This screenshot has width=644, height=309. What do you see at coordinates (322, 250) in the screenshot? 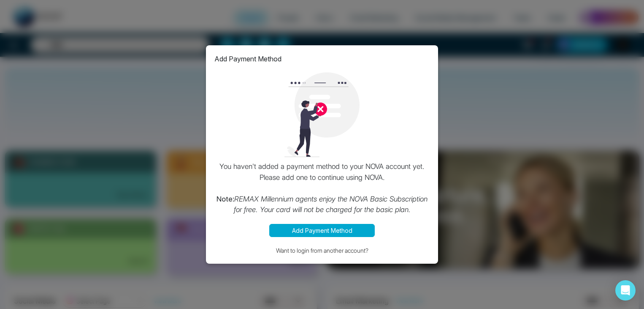
I see `button: Want to login from another account?` at bounding box center [322, 250].